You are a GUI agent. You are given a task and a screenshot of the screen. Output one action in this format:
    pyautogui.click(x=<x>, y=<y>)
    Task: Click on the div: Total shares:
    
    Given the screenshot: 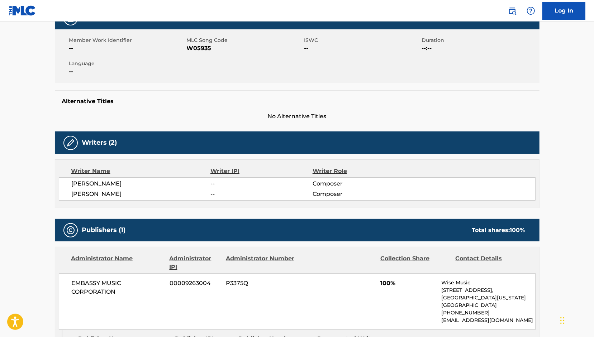 What is the action you would take?
    pyautogui.click(x=499, y=231)
    